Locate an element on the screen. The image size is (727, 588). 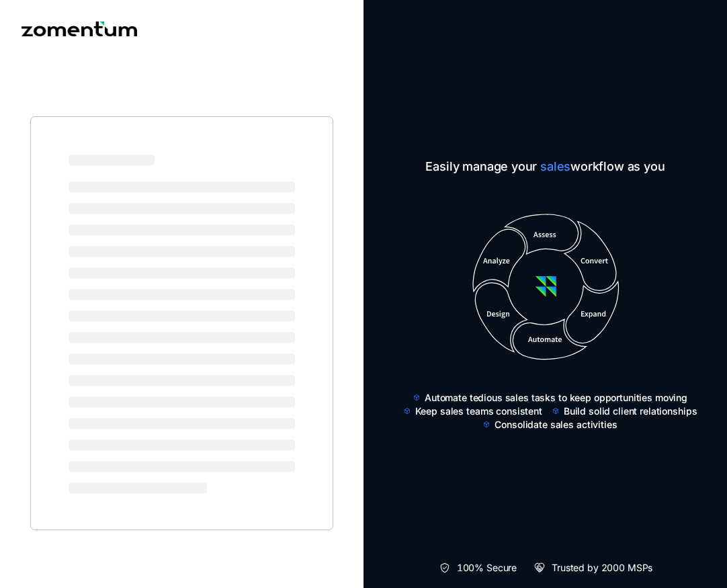
span: Consolidate sales activities is located at coordinates (556, 425).